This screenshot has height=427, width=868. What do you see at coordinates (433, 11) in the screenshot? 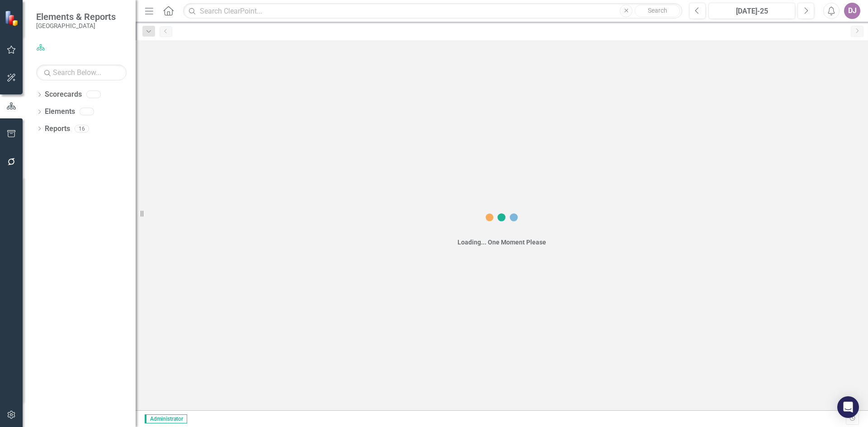
I see `input: Search ClearPoint...` at bounding box center [433, 11].